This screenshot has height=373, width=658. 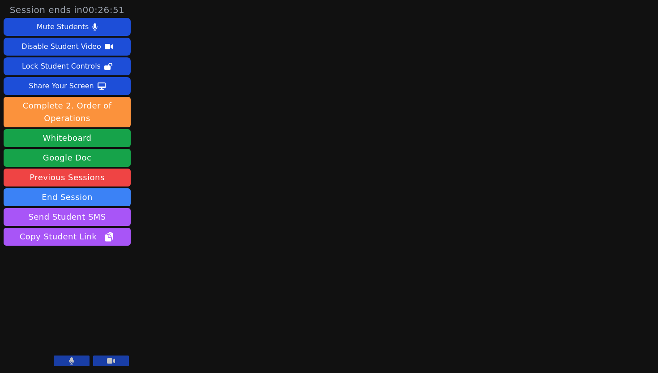 I want to click on div: Lock Student Controls, so click(x=61, y=66).